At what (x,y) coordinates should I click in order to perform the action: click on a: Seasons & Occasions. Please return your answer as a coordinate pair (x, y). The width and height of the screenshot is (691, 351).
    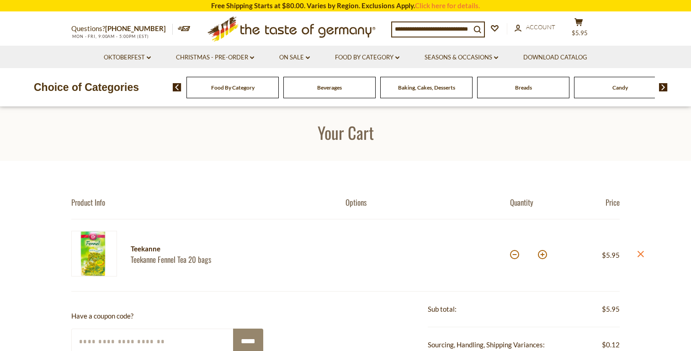
    Looking at the image, I should click on (461, 58).